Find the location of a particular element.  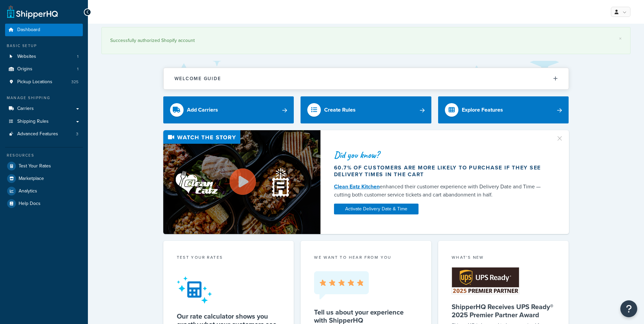

span: Dashboard is located at coordinates (29, 30).